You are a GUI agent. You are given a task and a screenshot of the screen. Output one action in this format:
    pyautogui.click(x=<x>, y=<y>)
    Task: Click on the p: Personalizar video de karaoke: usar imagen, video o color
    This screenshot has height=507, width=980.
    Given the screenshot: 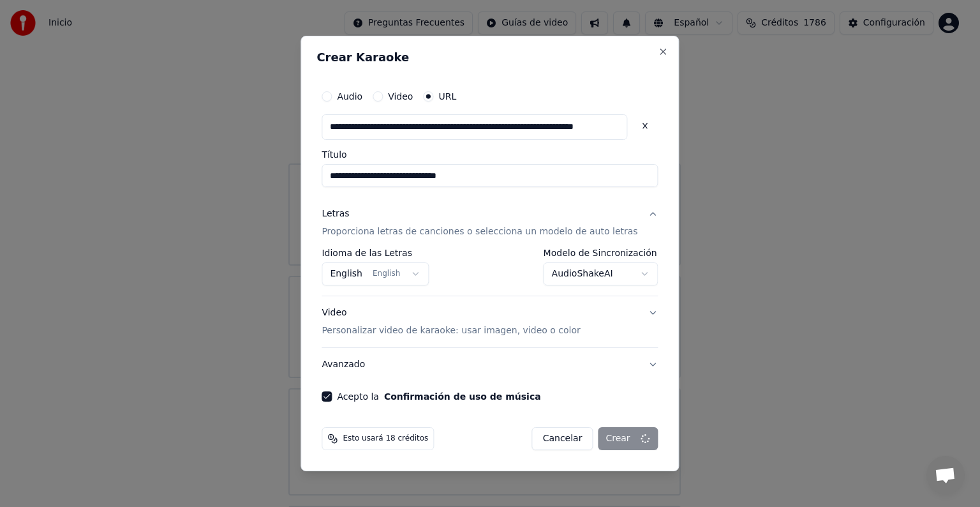 What is the action you would take?
    pyautogui.click(x=450, y=330)
    